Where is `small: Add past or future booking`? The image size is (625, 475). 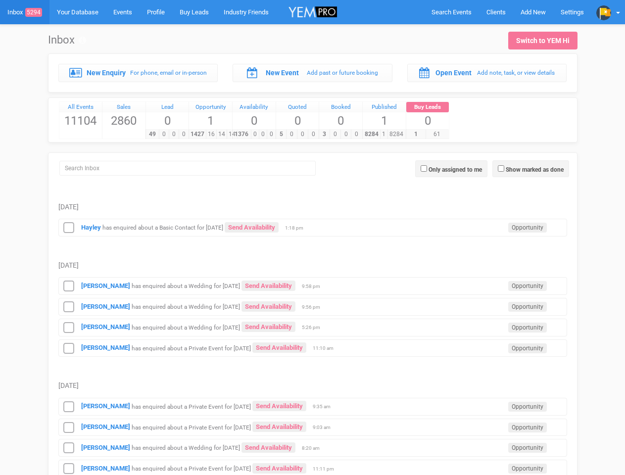 small: Add past or future booking is located at coordinates (342, 73).